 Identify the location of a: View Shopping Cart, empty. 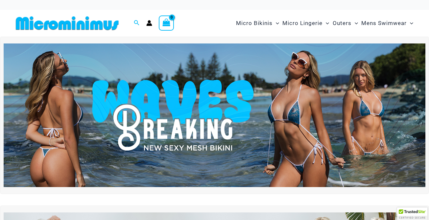
(166, 23).